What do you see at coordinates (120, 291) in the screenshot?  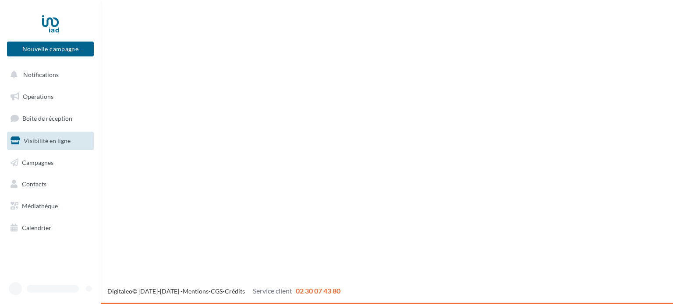 I see `a: Digitaleo` at bounding box center [120, 291].